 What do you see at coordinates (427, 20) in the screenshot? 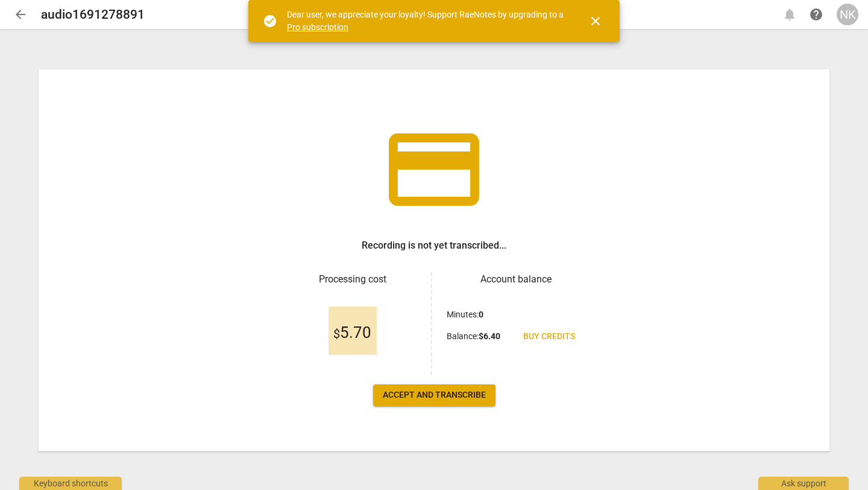
I see `div: Dear user, we appreciate your loyalty! Support RaeNotes by upgrading to a` at bounding box center [427, 20].